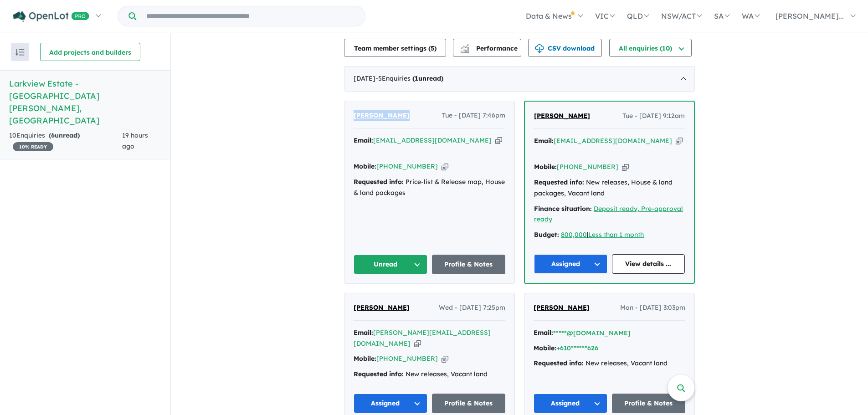 The height and width of the screenshot is (415, 868). I want to click on img: bar-chart.svg, so click(465, 49).